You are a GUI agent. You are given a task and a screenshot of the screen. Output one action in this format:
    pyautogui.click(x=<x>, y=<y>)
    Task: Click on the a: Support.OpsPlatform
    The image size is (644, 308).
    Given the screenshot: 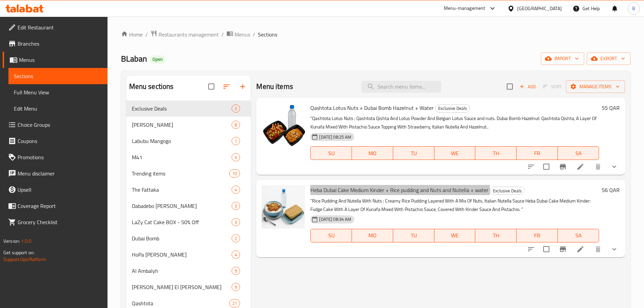 What is the action you would take?
    pyautogui.click(x=25, y=259)
    